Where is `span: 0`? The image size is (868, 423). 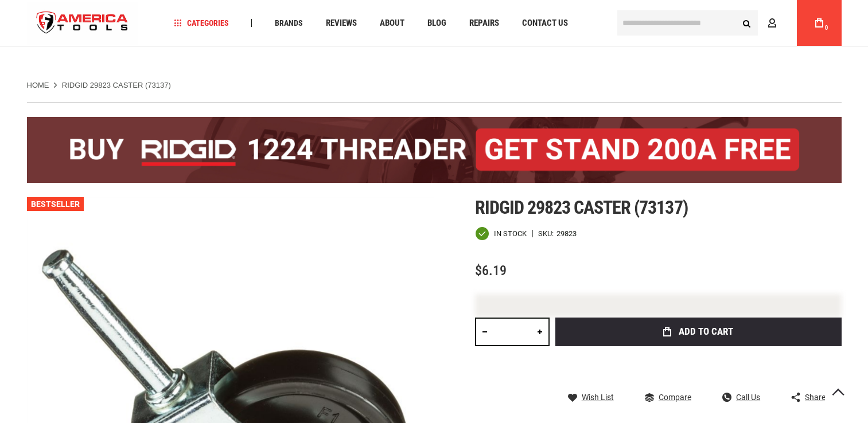 span: 0 is located at coordinates (826, 27).